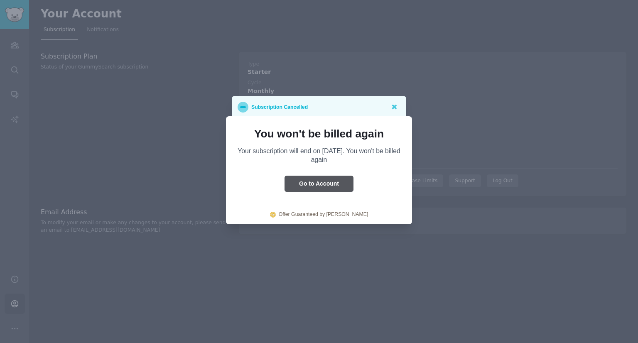 This screenshot has height=343, width=638. Describe the element at coordinates (319, 134) in the screenshot. I see `p: You won't be billed again` at that location.